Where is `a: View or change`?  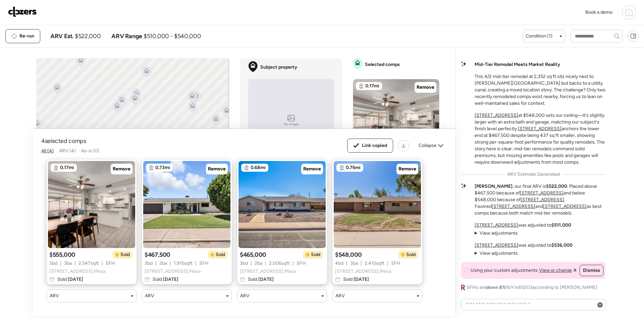
a: View or change is located at coordinates (558, 271).